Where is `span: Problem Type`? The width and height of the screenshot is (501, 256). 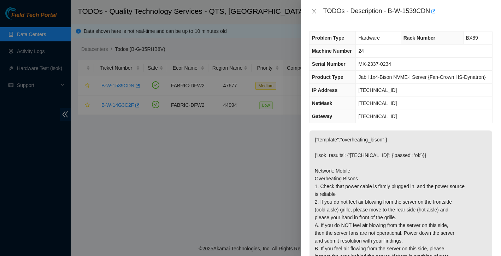 span: Problem Type is located at coordinates (328, 38).